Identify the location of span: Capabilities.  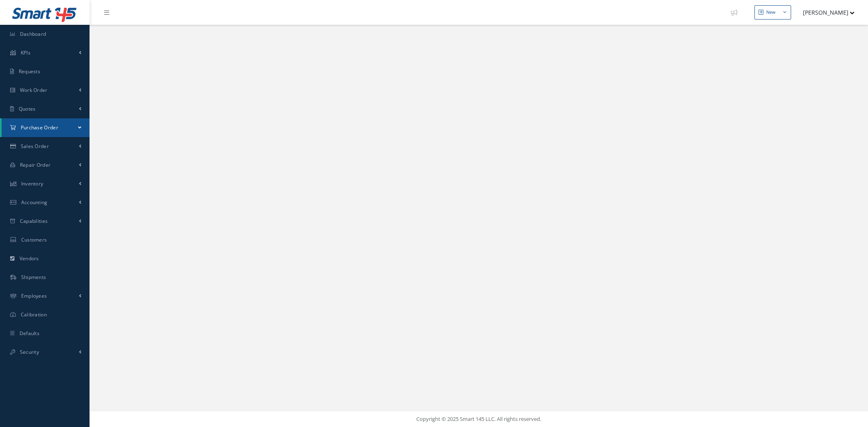
(34, 221).